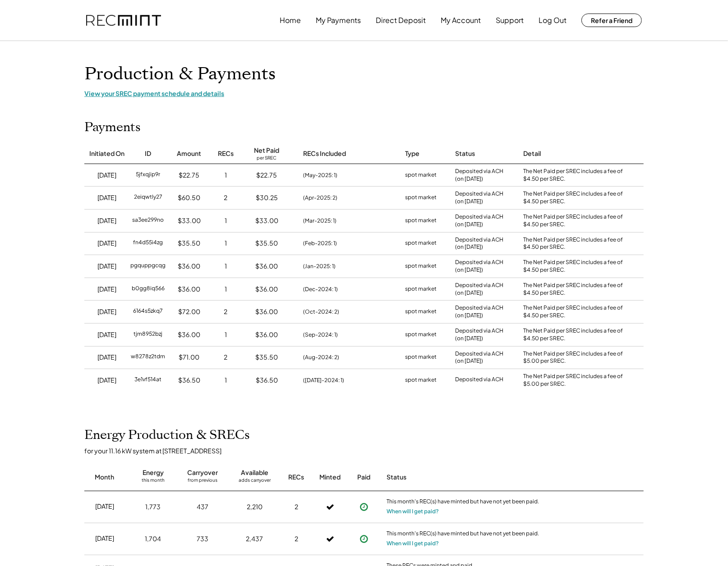 Image resolution: width=728 pixels, height=566 pixels. What do you see at coordinates (290, 20) in the screenshot?
I see `button: Home` at bounding box center [290, 20].